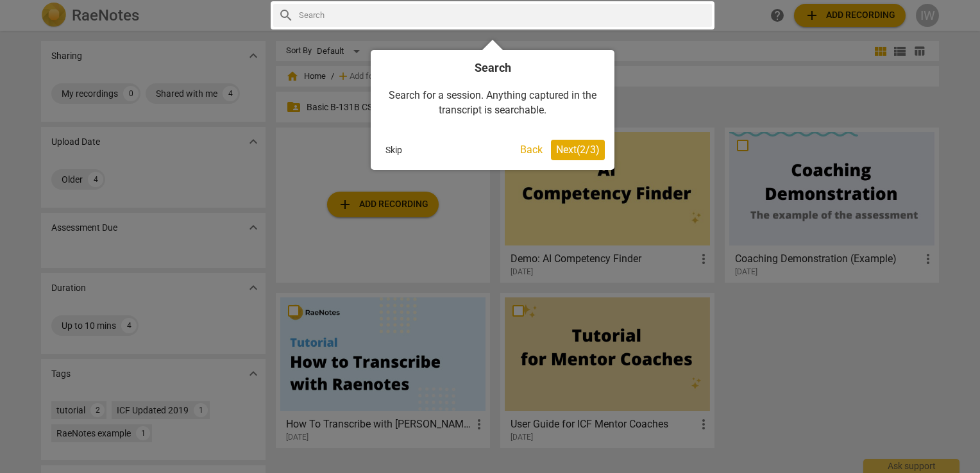  I want to click on button: Skip, so click(394, 150).